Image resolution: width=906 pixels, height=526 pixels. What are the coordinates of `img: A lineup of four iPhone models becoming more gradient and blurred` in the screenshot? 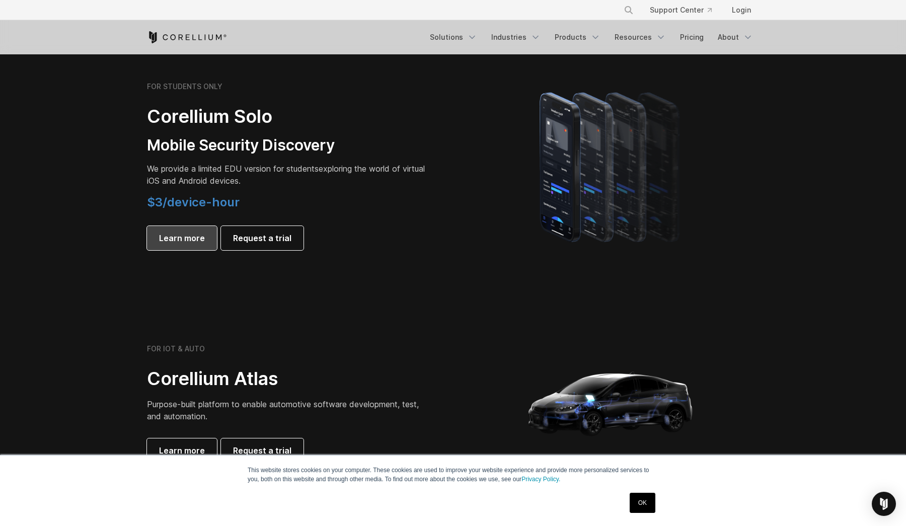 It's located at (611, 166).